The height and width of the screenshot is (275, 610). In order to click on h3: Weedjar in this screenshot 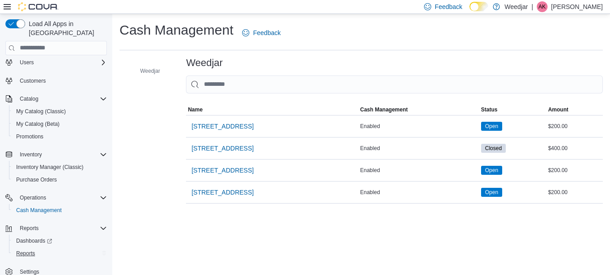, I will do `click(204, 63)`.